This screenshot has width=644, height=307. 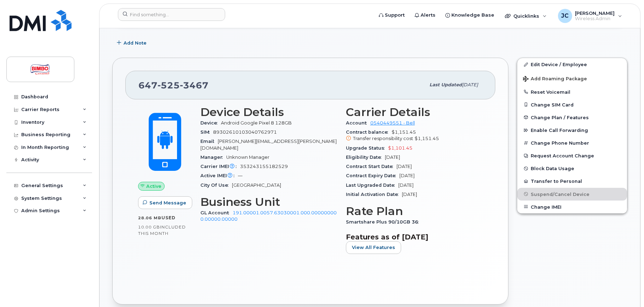 What do you see at coordinates (565, 16) in the screenshot?
I see `span: JC` at bounding box center [565, 16].